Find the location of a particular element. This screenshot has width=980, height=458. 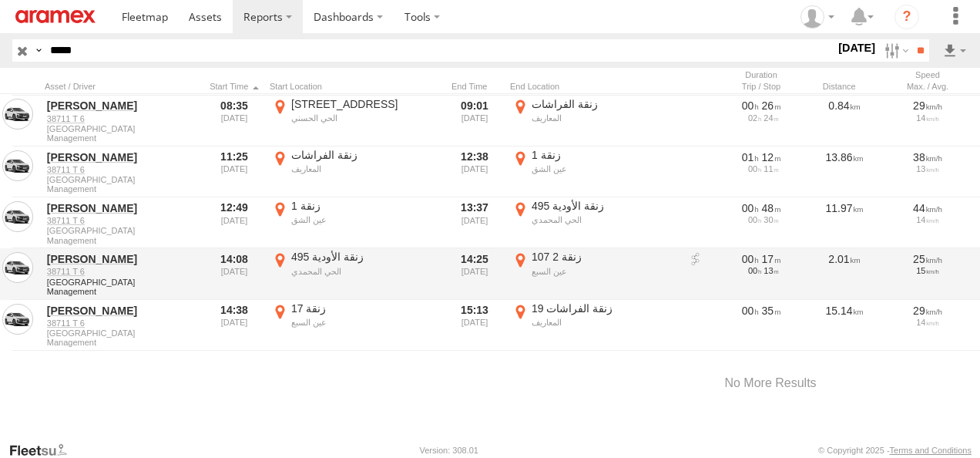

div: 38 is located at coordinates (927, 157).